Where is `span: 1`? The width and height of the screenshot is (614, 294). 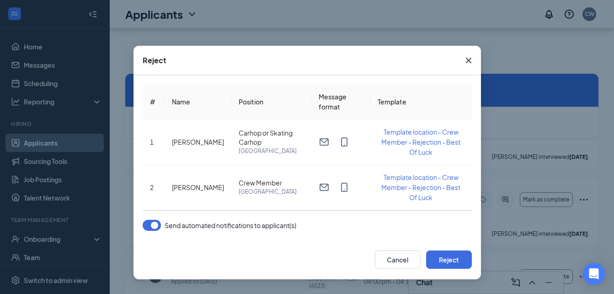 span: 1 is located at coordinates (152, 142).